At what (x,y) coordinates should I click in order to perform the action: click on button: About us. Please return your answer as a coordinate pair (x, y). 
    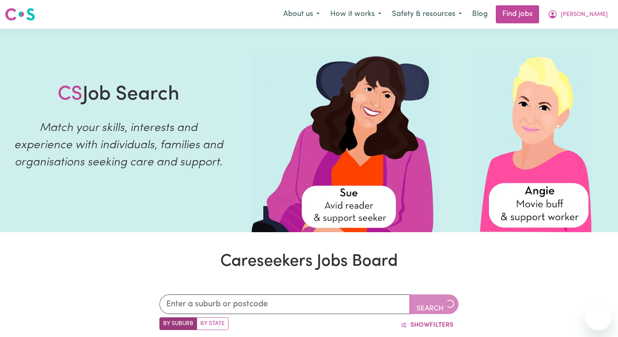
    Looking at the image, I should click on (301, 14).